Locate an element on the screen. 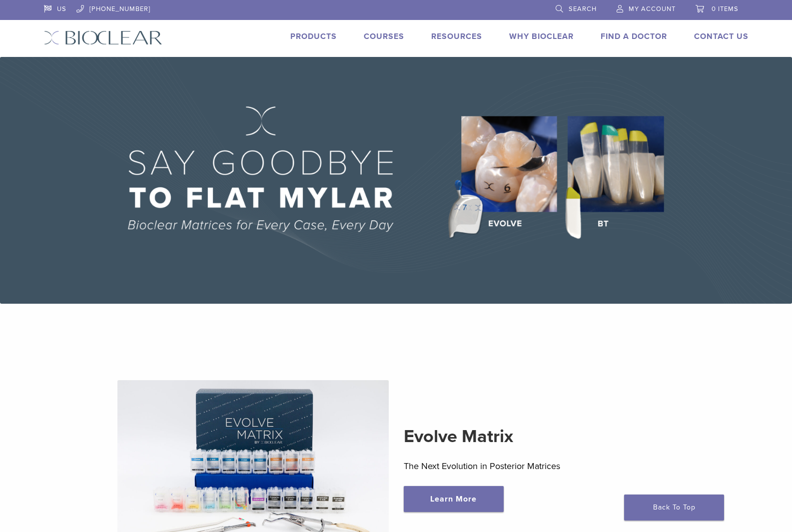 This screenshot has width=792, height=532. a: Contact Us is located at coordinates (721, 36).